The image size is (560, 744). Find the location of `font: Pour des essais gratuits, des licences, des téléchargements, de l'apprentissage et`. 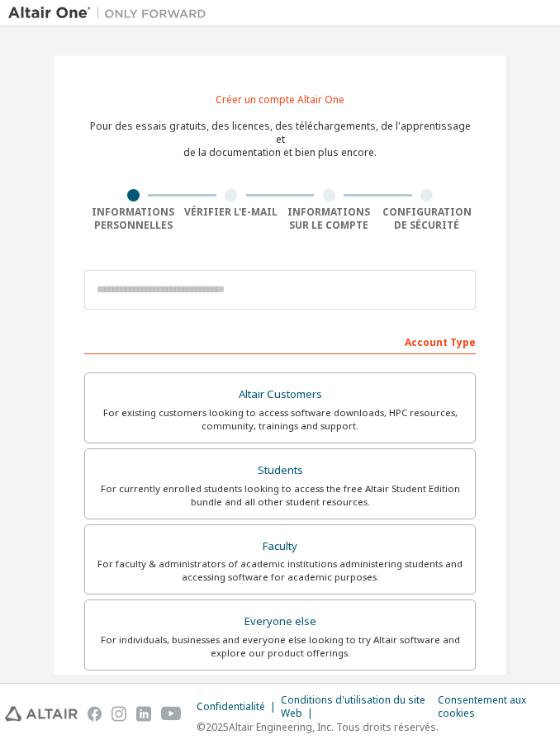

font: Pour des essais gratuits, des licences, des téléchargements, de l'apprentissage et is located at coordinates (280, 132).